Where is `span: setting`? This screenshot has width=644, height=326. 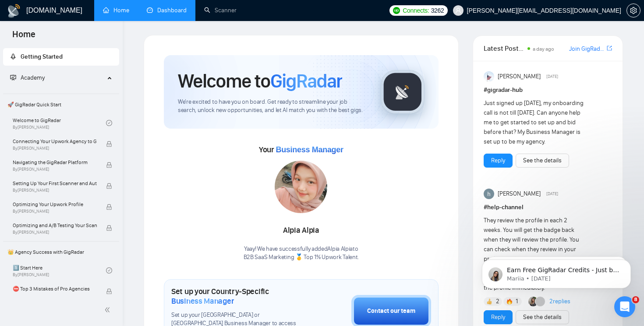
span: setting is located at coordinates (633, 10).